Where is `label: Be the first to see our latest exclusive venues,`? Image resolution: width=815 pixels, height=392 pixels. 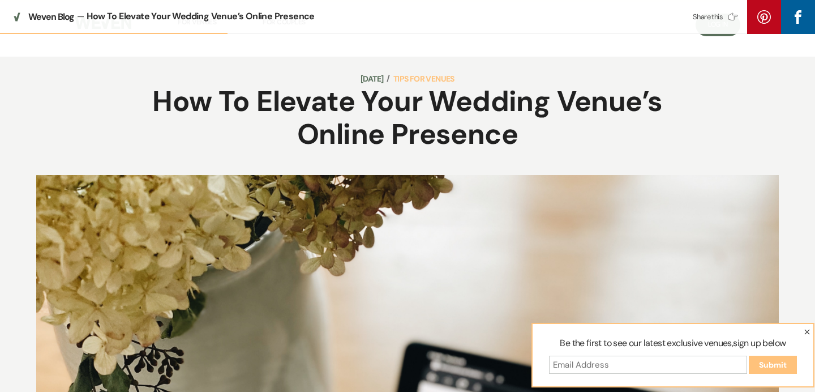 label: Be the first to see our latest exclusive venues, is located at coordinates (673, 346).